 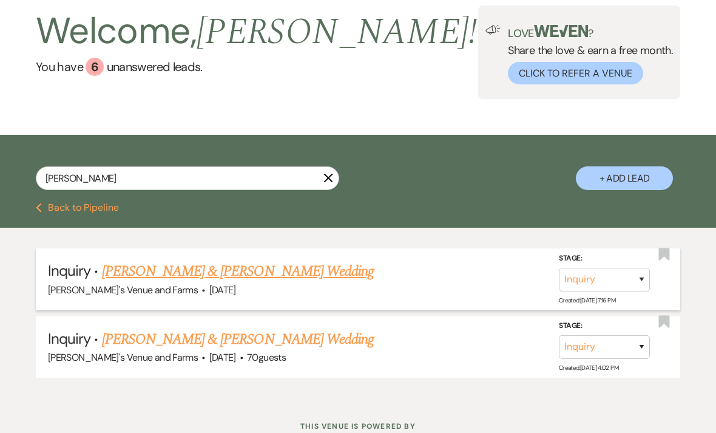 What do you see at coordinates (256, 67) in the screenshot?
I see `a: You have 6 unanswered leads.` at bounding box center [256, 67].